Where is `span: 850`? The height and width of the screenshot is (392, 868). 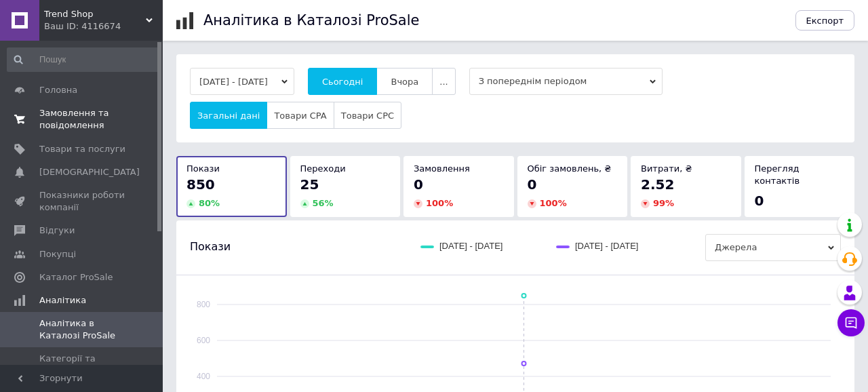
span: 850 is located at coordinates (201, 184).